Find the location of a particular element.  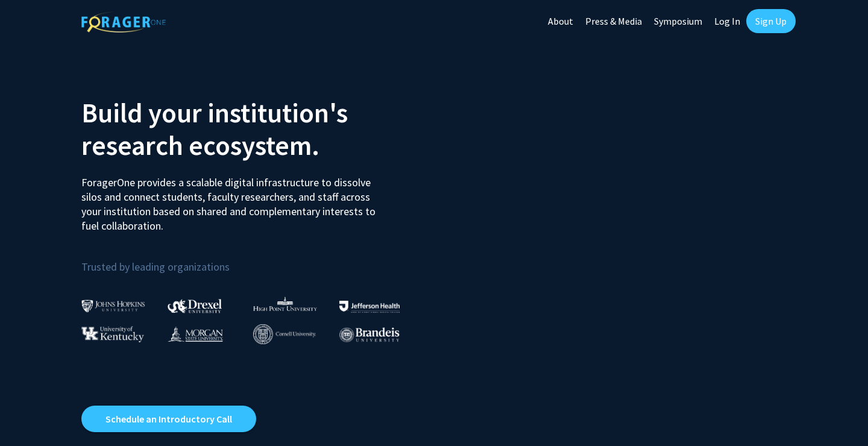

h2: Build your institution's research ecosystem. is located at coordinates (253, 129).